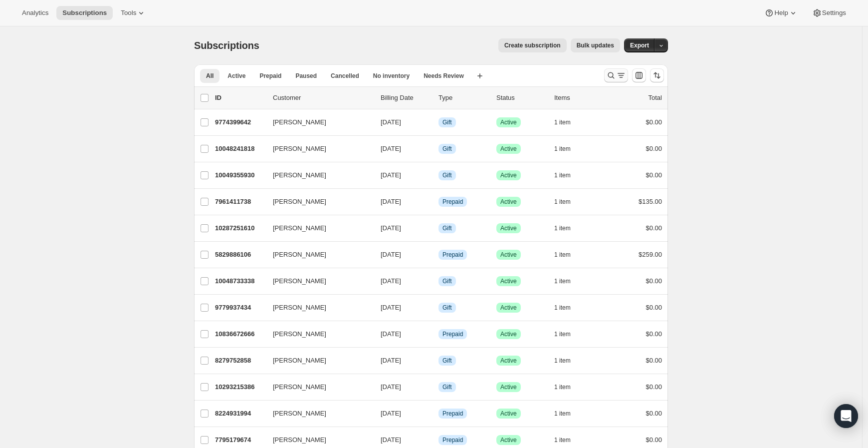  Describe the element at coordinates (240, 255) in the screenshot. I see `p: 5829886106` at that location.